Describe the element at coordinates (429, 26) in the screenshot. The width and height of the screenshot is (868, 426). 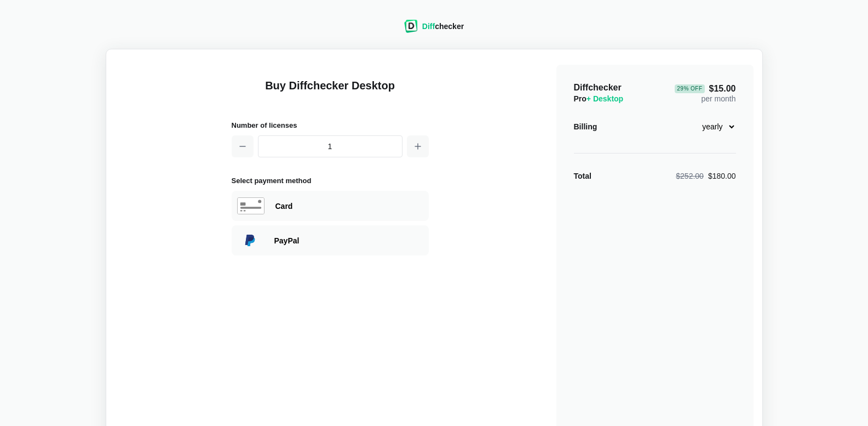
I see `span: Diff` at that location.